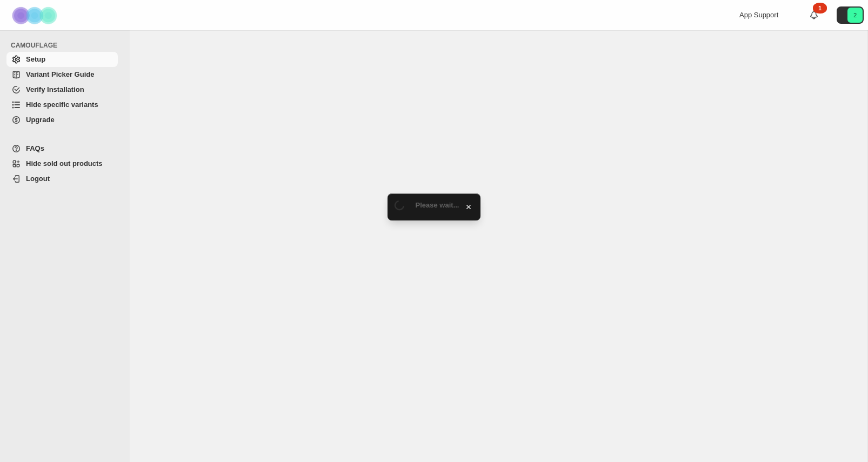 The height and width of the screenshot is (462, 868). What do you see at coordinates (437, 205) in the screenshot?
I see `span: Please wait...` at bounding box center [437, 205].